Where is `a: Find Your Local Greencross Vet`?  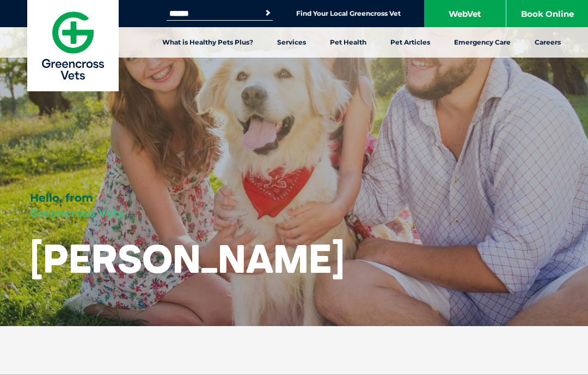
a: Find Your Local Greencross Vet is located at coordinates (348, 13).